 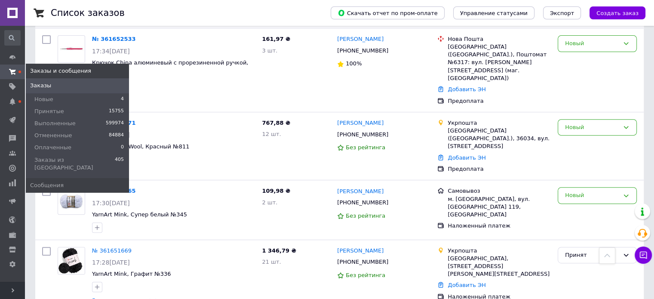 I want to click on a: № 361651669, so click(x=112, y=250).